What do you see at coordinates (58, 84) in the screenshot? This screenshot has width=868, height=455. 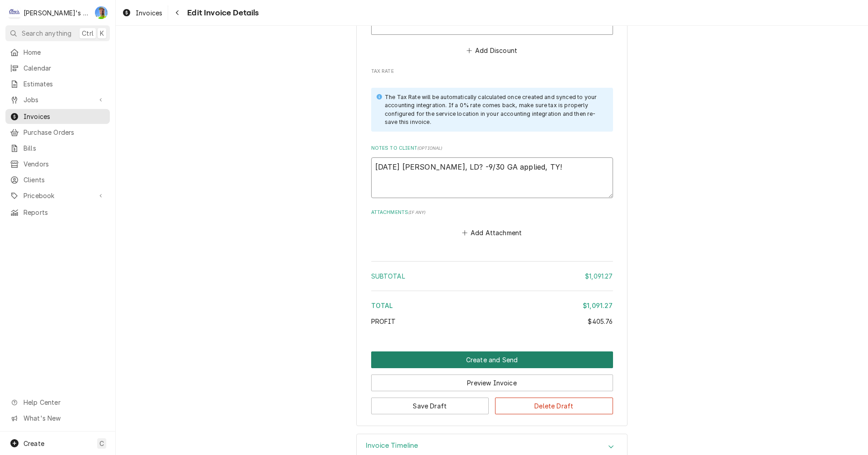 I see `a: Estimates` at bounding box center [58, 84].